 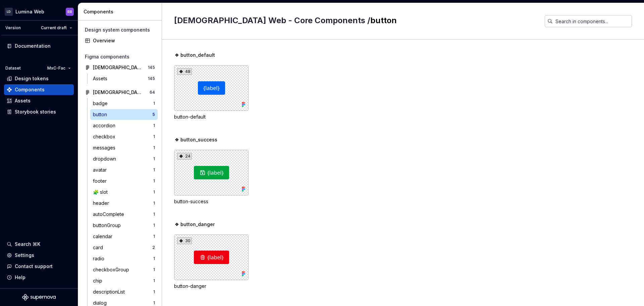 What do you see at coordinates (112, 269) in the screenshot?
I see `div: checkboxGroup` at bounding box center [112, 269].